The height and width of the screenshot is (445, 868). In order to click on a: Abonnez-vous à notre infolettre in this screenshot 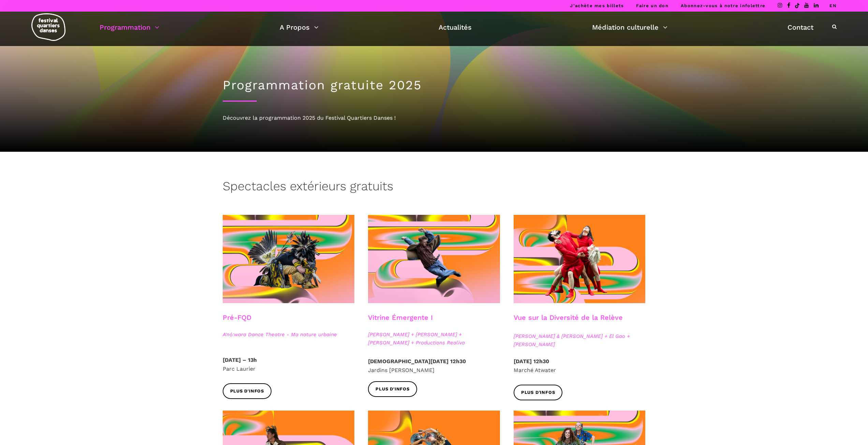, I will do `click(723, 5)`.